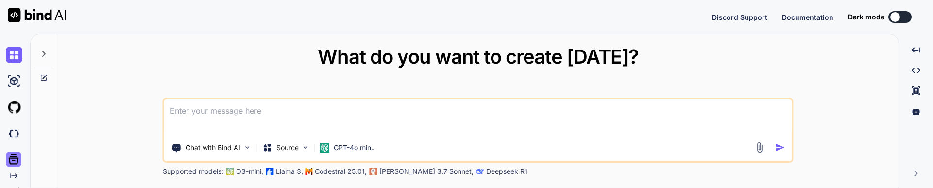  I want to click on img: GPT-4o mini, so click(325, 148).